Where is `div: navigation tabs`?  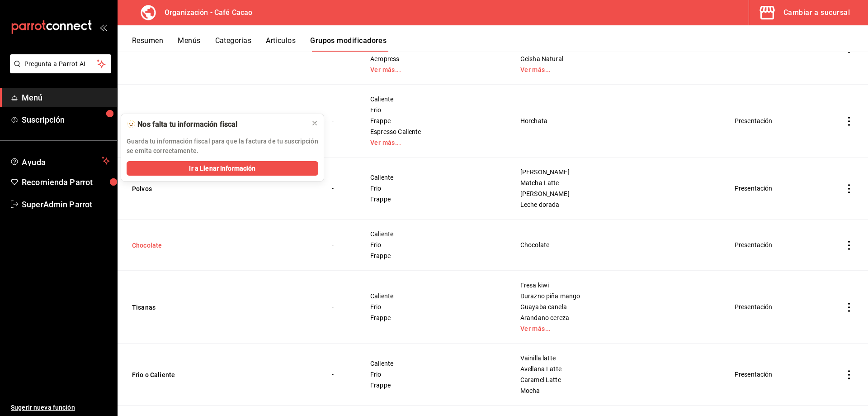 div: navigation tabs is located at coordinates (500, 44).